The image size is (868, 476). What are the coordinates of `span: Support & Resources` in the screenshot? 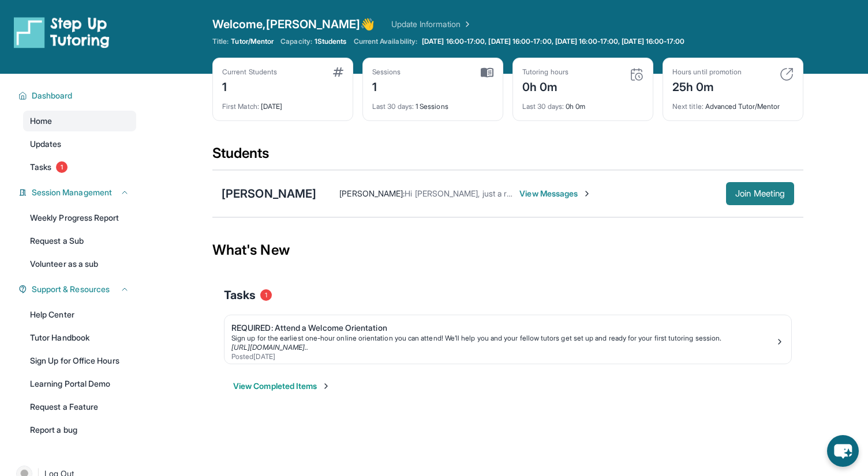 It's located at (70, 290).